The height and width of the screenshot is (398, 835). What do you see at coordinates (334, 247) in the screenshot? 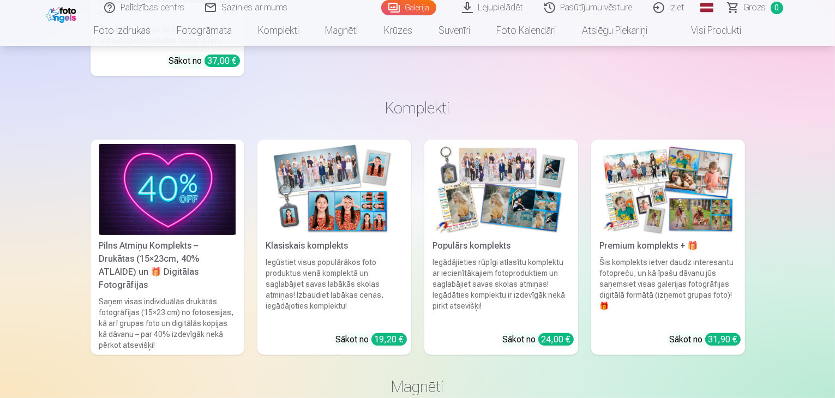
I see `a: Klasiskais komplektsKlasiskais komplektsIegūstiet visus populārākos foto produktus vienā komplekt...` at bounding box center [334, 247].